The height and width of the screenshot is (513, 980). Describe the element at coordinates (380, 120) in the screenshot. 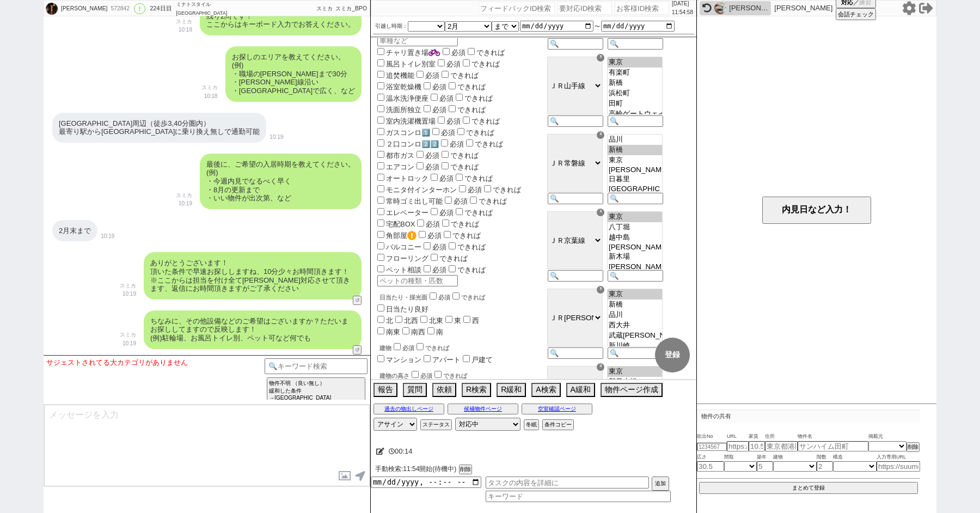

I see `input: 室内洗濯機置場` at that location.